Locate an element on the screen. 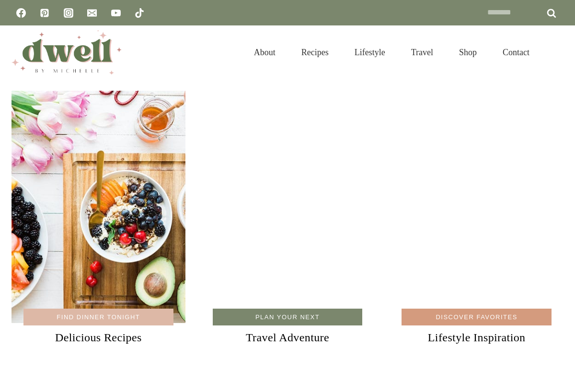 The height and width of the screenshot is (384, 575). a: YouTube is located at coordinates (116, 13).